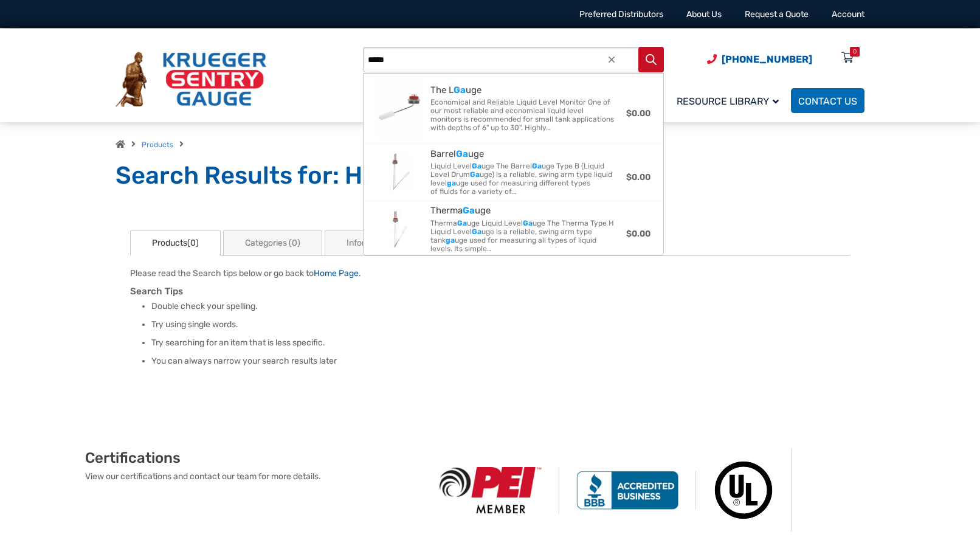 The image size is (980, 554). I want to click on a: Barrel GaugeBarrelGaugeLiquid LevelGauge The BarrelGauge Type B (Liquid Level DrumGauge) is a rel..., so click(513, 173).